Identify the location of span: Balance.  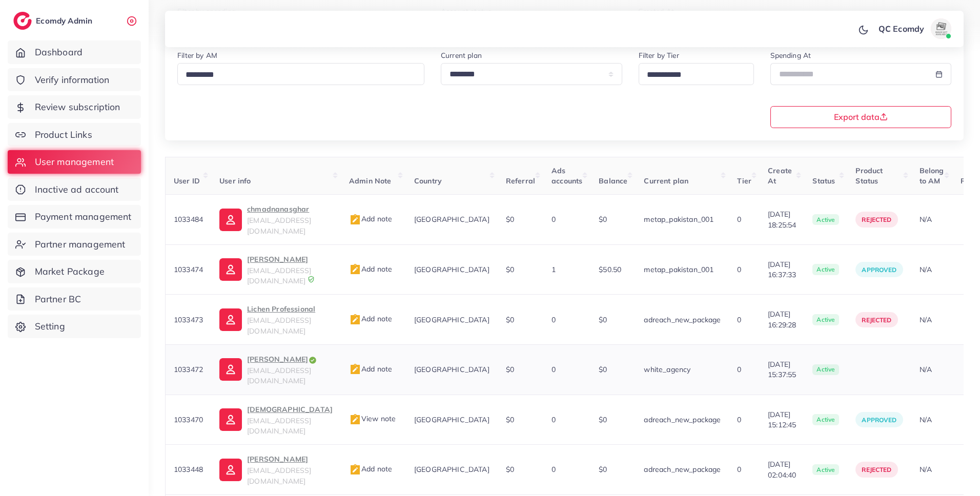
(613, 181).